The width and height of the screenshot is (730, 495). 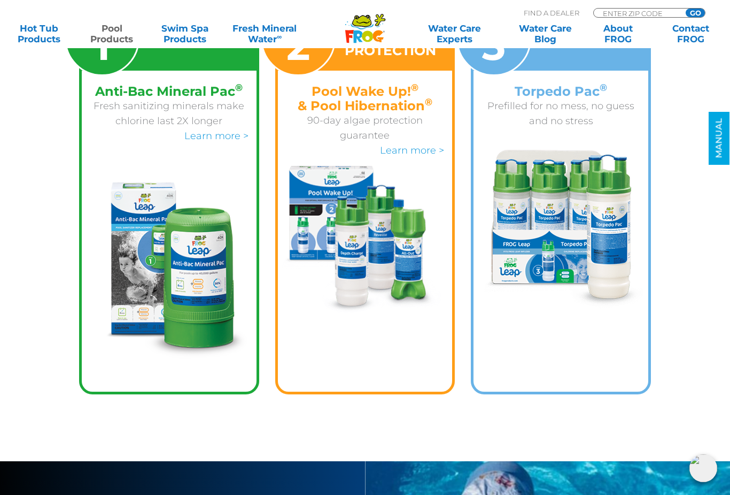 What do you see at coordinates (112, 34) in the screenshot?
I see `a: PoolProducts` at bounding box center [112, 34].